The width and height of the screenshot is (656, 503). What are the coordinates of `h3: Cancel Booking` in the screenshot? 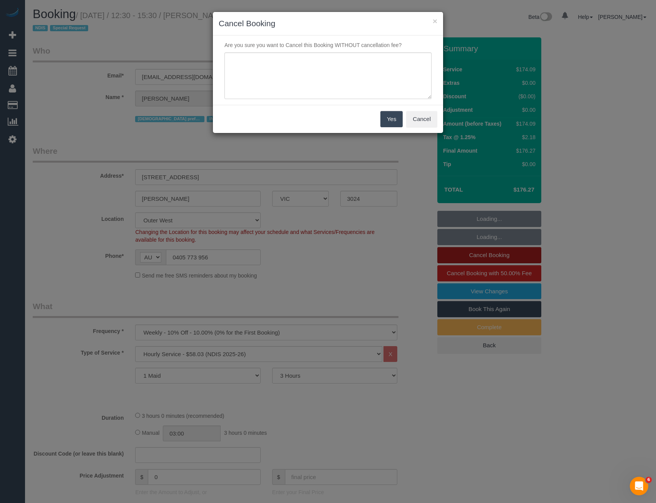 It's located at (328, 24).